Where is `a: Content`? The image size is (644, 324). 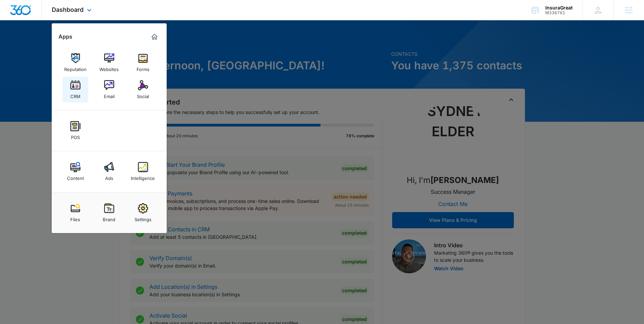 a: Content is located at coordinates (75, 172).